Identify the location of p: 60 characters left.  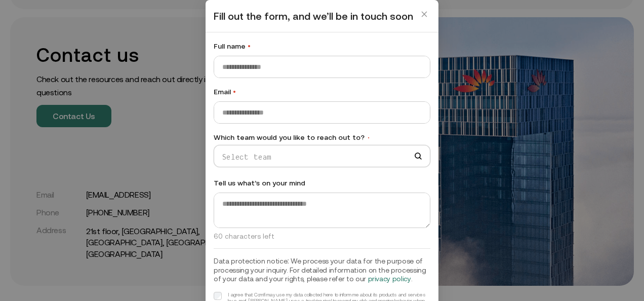
(322, 236).